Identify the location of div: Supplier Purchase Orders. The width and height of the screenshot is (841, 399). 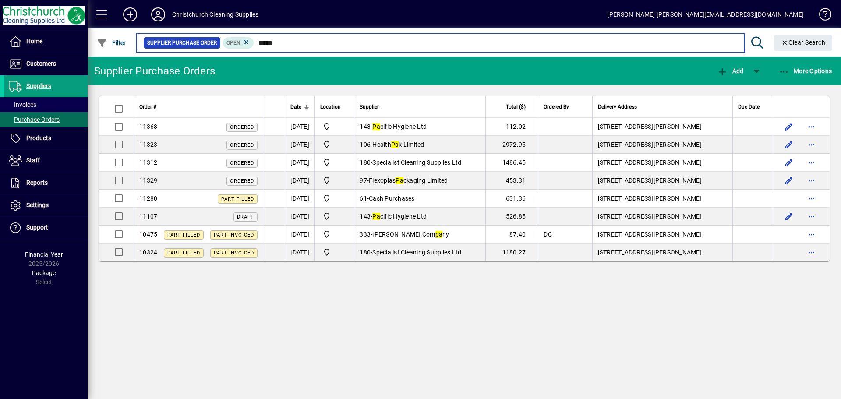
(155, 71).